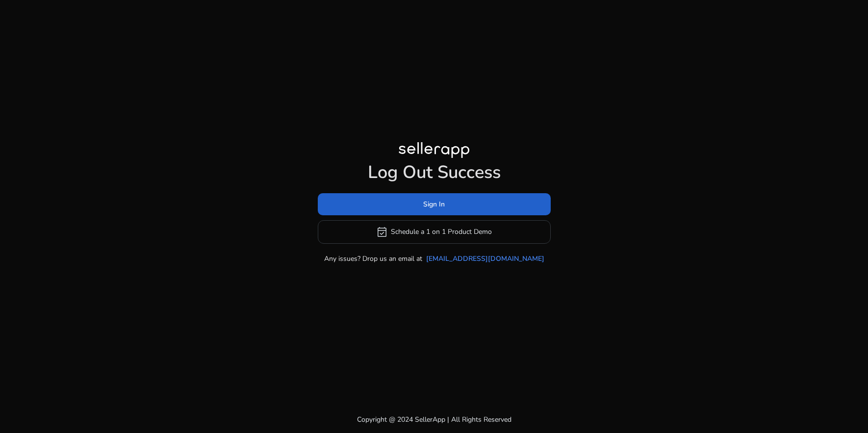 Image resolution: width=868 pixels, height=433 pixels. Describe the element at coordinates (382, 232) in the screenshot. I see `span: event_available` at that location.